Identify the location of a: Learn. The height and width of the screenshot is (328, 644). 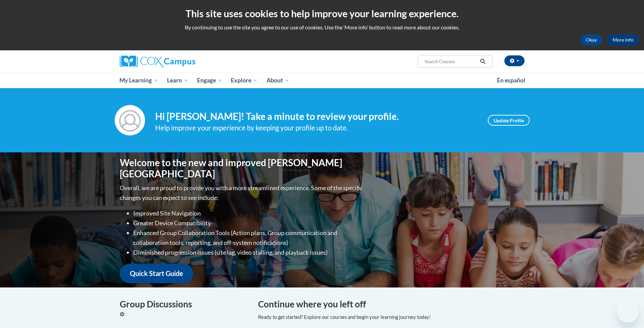
(177, 81).